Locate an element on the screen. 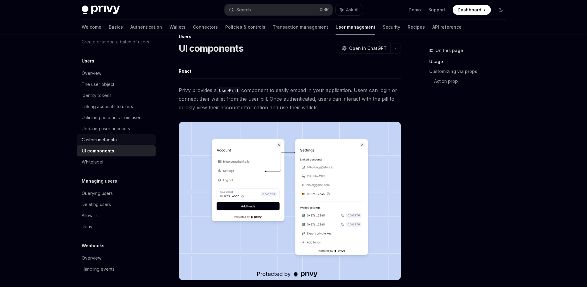 This screenshot has height=287, width=587. a: Recipes is located at coordinates (416, 27).